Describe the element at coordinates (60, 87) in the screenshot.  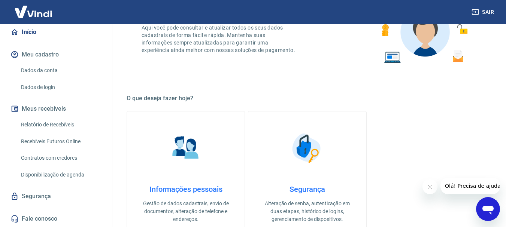
I see `a: Dados de login` at that location.